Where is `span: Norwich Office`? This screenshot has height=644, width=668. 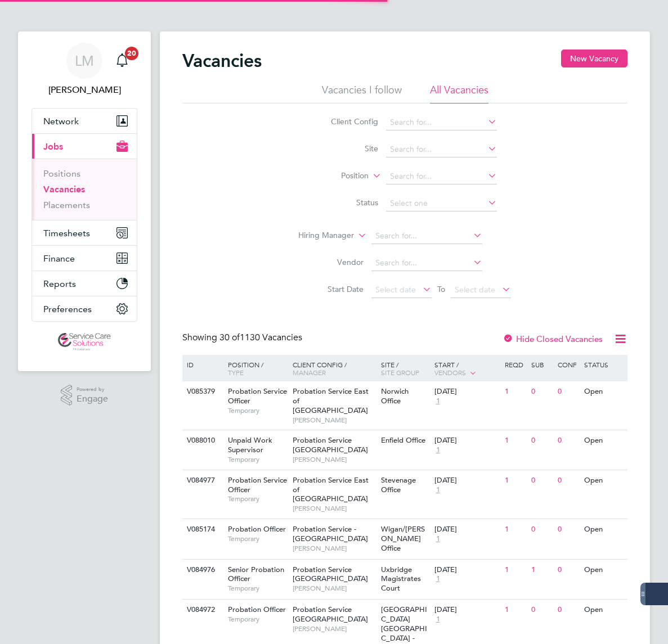 span: Norwich Office is located at coordinates (394, 396).